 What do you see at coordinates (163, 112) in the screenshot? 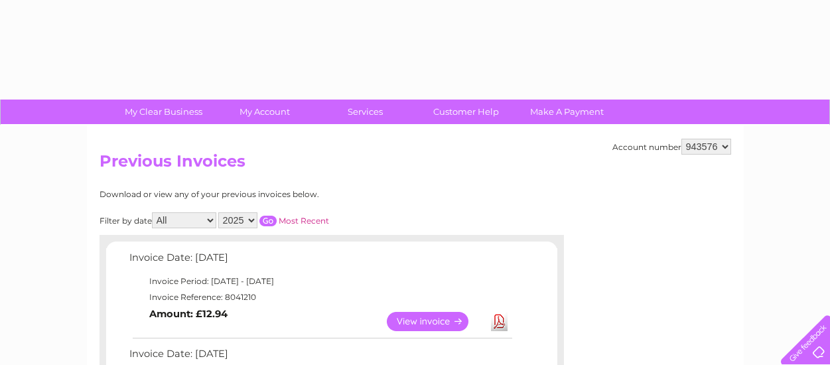
I see `a: My Clear Business` at bounding box center [163, 112].